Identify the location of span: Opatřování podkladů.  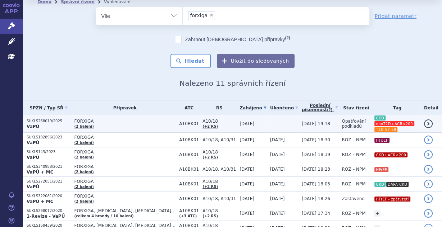
(353, 124).